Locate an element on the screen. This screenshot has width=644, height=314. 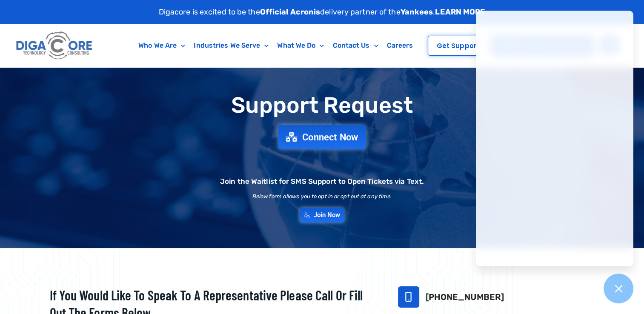
a: Who We Are is located at coordinates (161, 46).